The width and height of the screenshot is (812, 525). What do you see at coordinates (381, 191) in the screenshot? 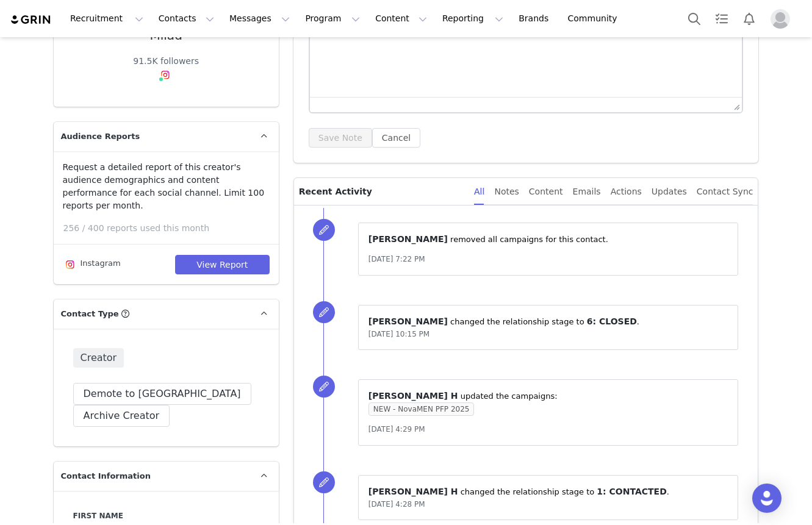
I see `p: Recent Activity` at bounding box center [381, 191].